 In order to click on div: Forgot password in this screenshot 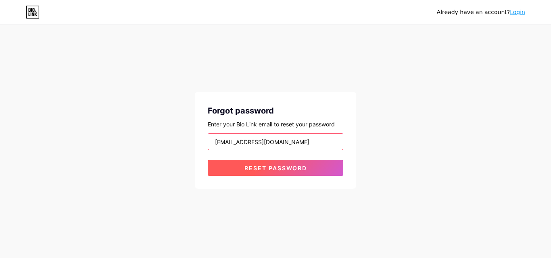, I will do `click(275, 111)`.